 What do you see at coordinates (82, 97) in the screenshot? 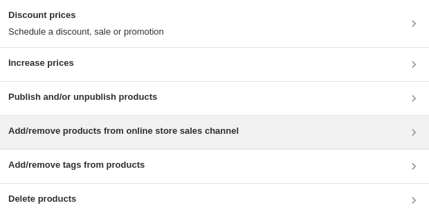
I see `h3: Publish and/or unpublish products` at bounding box center [82, 97].